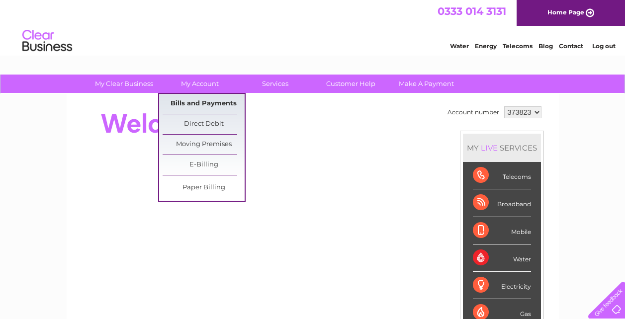 The image size is (625, 319). What do you see at coordinates (474, 112) in the screenshot?
I see `td: Account number` at bounding box center [474, 112].